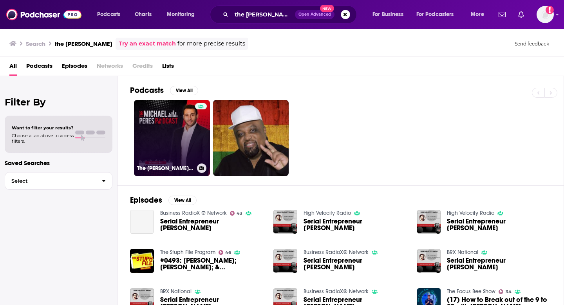  Describe the element at coordinates (74, 67) in the screenshot. I see `span: Episodes` at that location.